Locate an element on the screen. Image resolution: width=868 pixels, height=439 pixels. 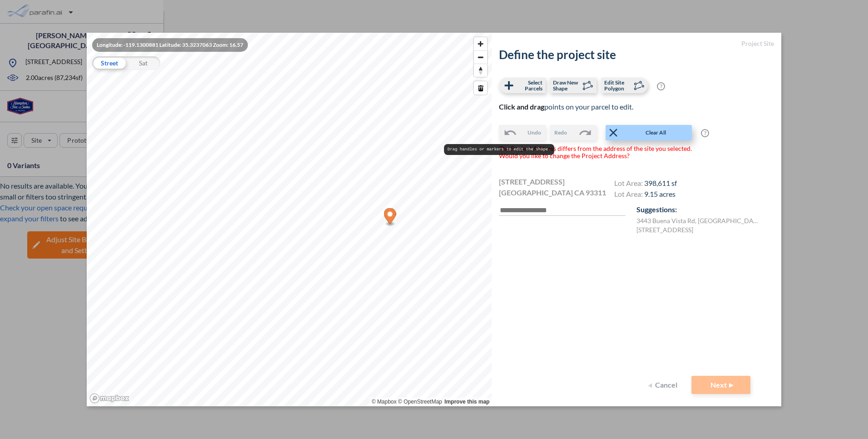
span: Zoom out is located at coordinates (480, 57).